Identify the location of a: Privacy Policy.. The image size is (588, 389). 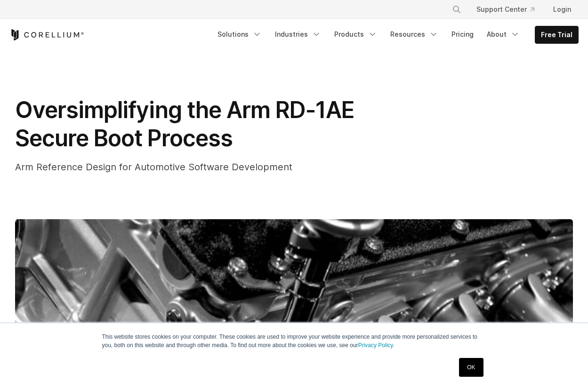
(376, 345).